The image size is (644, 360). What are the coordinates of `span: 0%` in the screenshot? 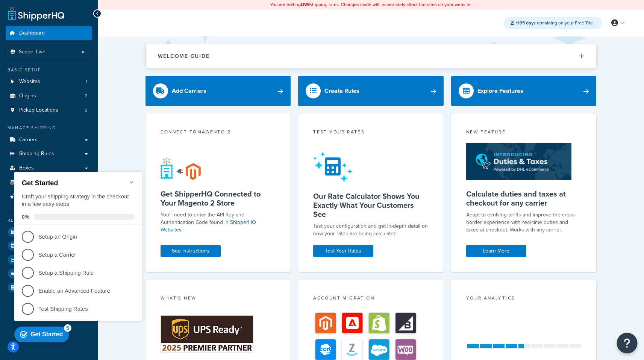 It's located at (16, 55).